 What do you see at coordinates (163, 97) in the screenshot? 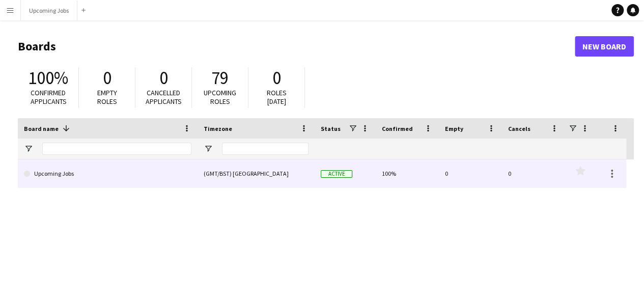
I see `span: Cancelled applicants` at bounding box center [163, 97].